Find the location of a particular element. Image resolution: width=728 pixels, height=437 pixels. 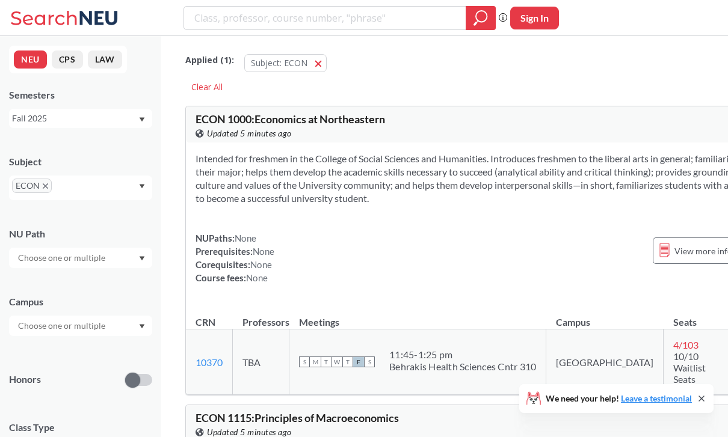

span: Subject: ECON is located at coordinates (279, 63).